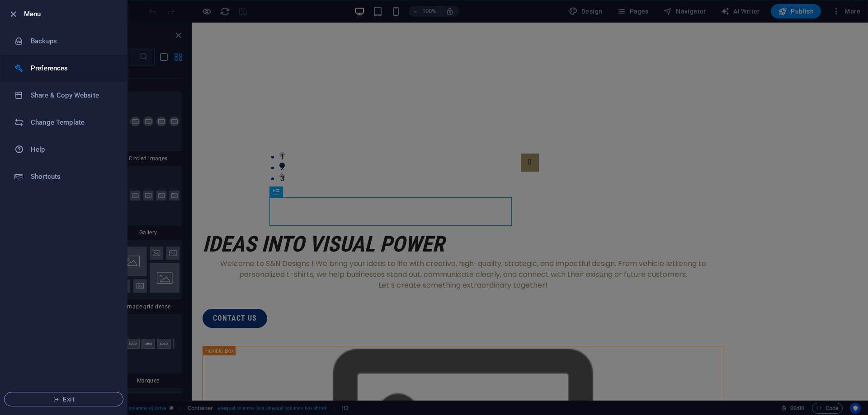  I want to click on h6: Shortcuts, so click(72, 177).